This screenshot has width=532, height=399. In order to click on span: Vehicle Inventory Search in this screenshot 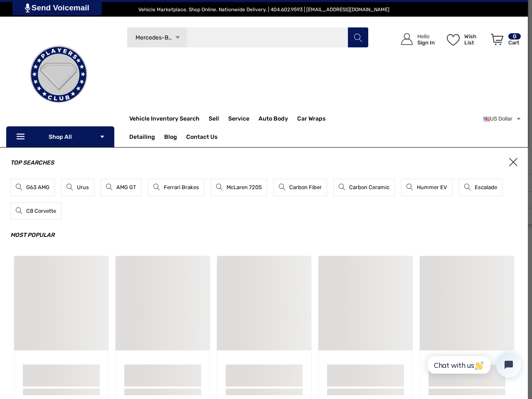, I will do `click(164, 120)`.